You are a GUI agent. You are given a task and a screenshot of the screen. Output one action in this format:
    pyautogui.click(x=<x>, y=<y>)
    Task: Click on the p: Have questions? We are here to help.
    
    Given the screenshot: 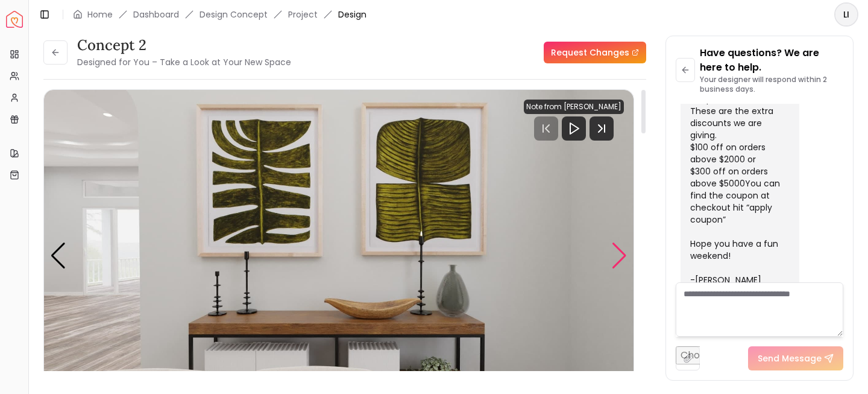 What is the action you would take?
    pyautogui.click(x=772, y=60)
    